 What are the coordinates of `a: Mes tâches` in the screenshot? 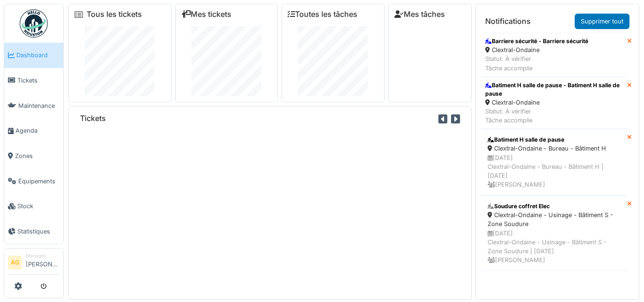 It's located at (420, 14).